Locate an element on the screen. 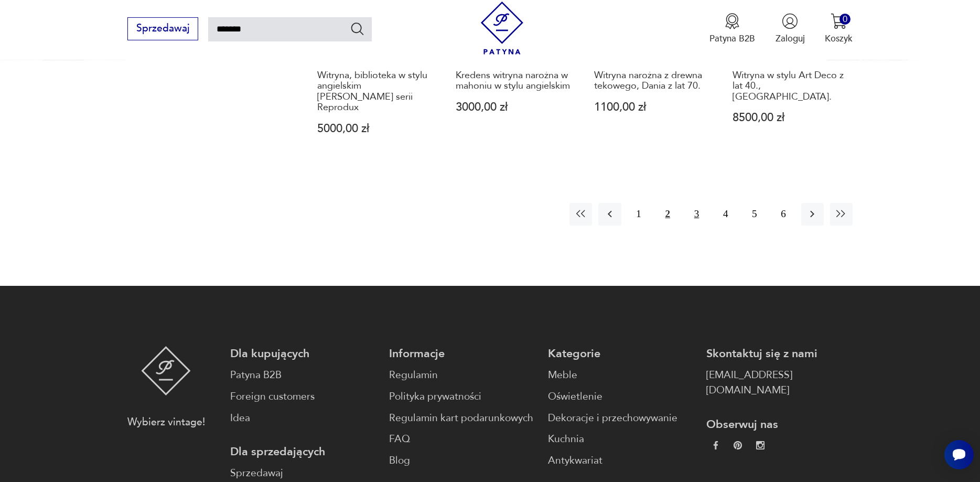 This screenshot has width=980, height=482. button: 3 is located at coordinates (696, 214).